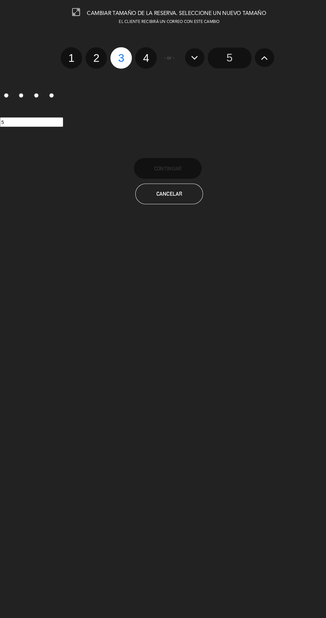  I want to click on input: 1, so click(6, 92).